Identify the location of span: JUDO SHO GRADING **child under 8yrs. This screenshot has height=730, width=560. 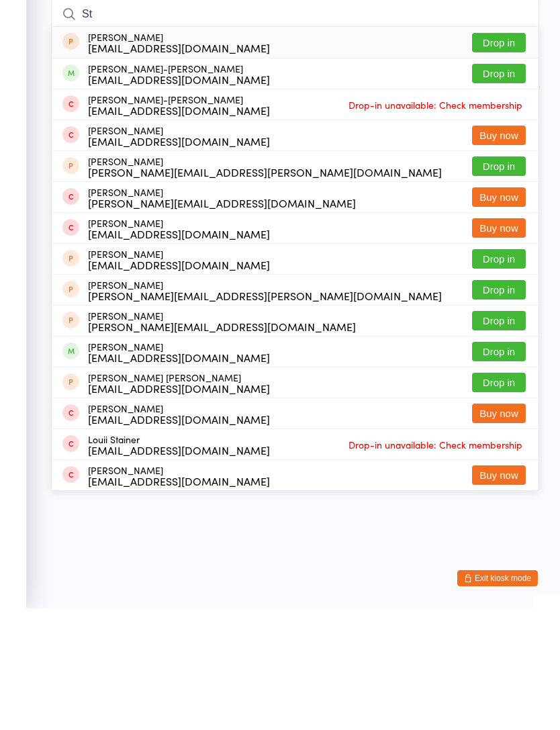
(295, 95).